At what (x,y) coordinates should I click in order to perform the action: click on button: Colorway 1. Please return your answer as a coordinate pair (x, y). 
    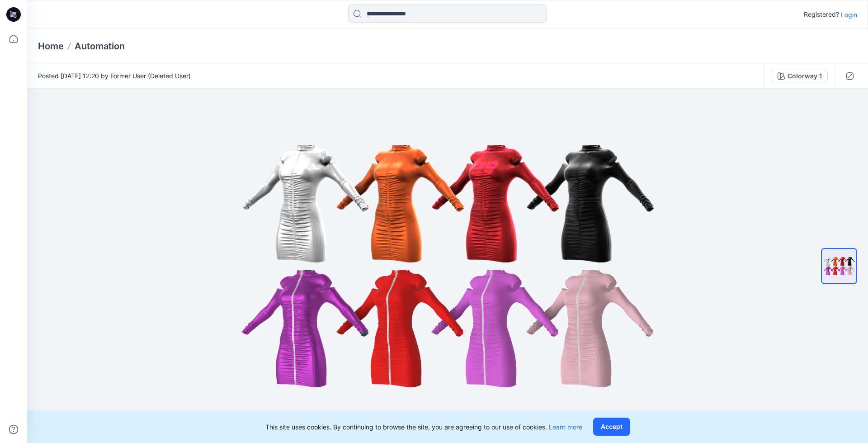
    Looking at the image, I should click on (799, 76).